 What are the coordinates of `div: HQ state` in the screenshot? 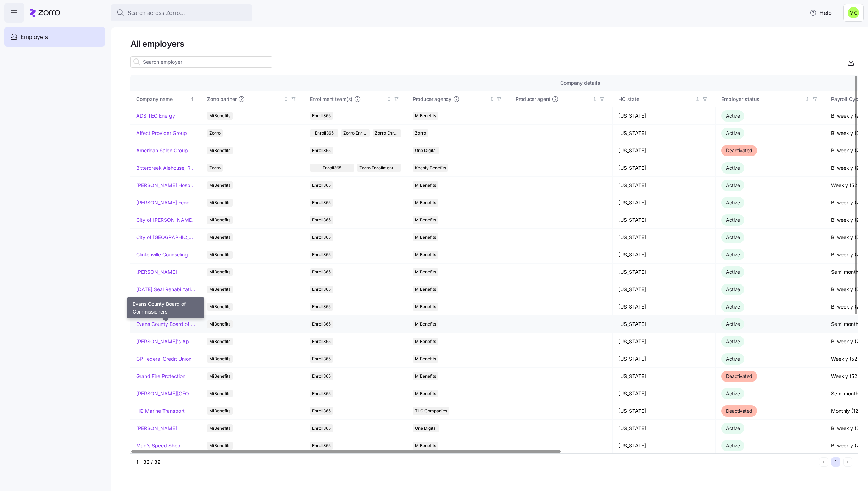 It's located at (656, 99).